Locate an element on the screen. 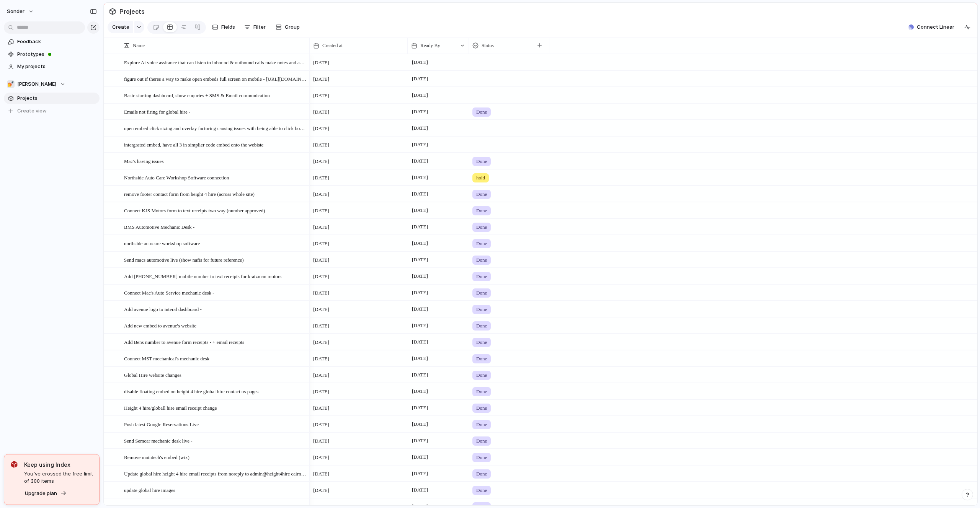  span: disable floating embed on height 4 hire global hire contact us pages is located at coordinates (191, 391).